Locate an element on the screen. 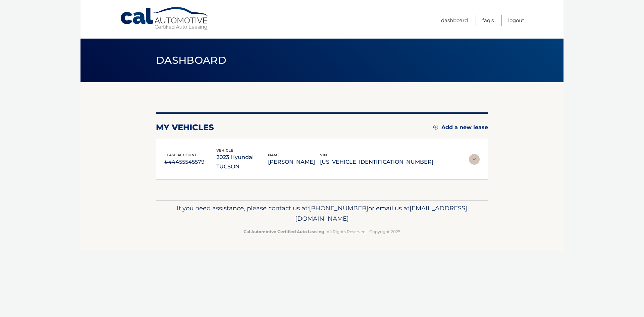 The width and height of the screenshot is (644, 317). a: Add a new lease is located at coordinates (460, 128).